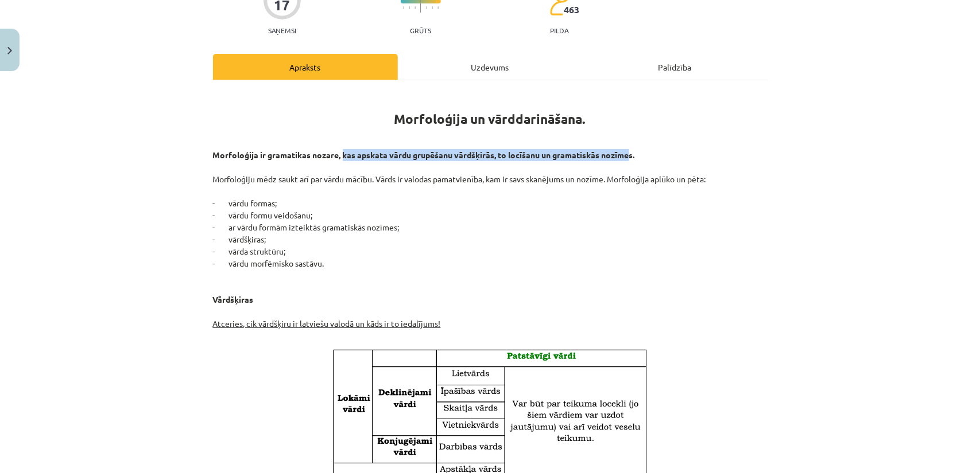 This screenshot has width=980, height=473. Describe the element at coordinates (675, 66) in the screenshot. I see `div: Palīdzība` at that location.